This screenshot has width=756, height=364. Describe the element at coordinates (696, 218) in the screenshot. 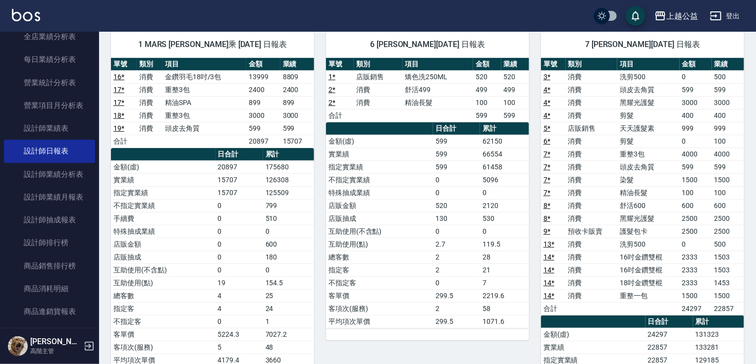

I see `td: 2500` at that location.